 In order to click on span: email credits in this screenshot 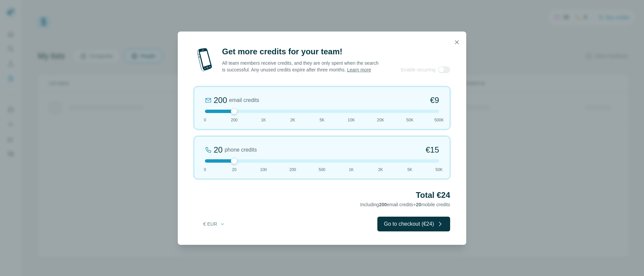, I will do `click(244, 100)`.